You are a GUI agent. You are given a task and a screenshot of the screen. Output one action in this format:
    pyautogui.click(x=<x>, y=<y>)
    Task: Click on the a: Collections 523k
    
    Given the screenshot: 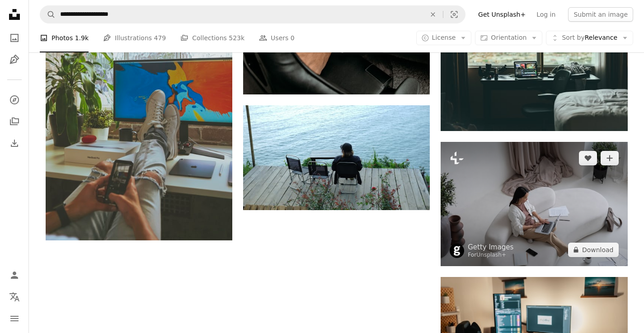 What is the action you would take?
    pyautogui.click(x=212, y=38)
    